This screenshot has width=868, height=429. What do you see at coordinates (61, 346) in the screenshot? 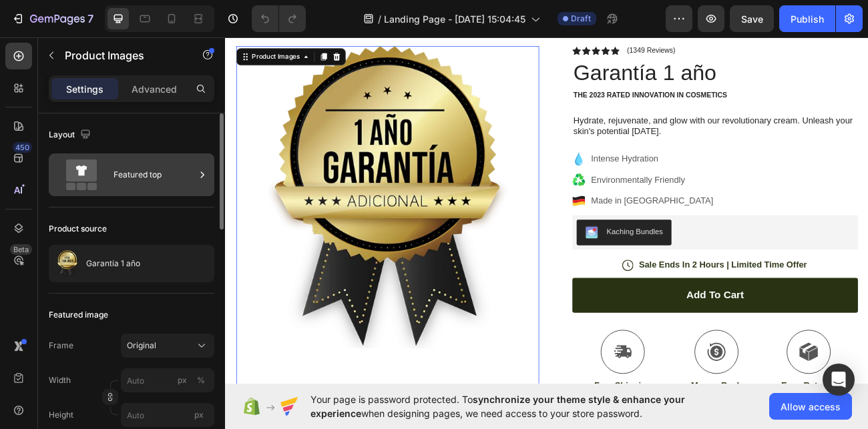
I see `label: Frame` at bounding box center [61, 346].